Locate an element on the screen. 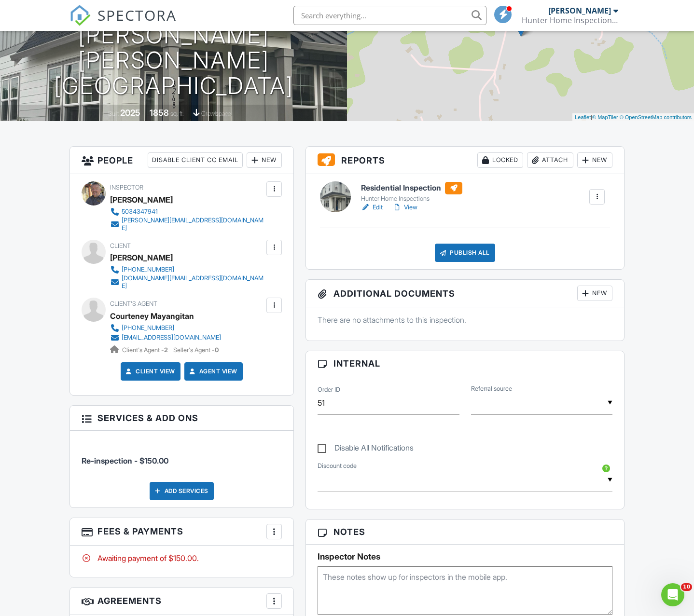  h3: Agreements is located at coordinates (181, 601).